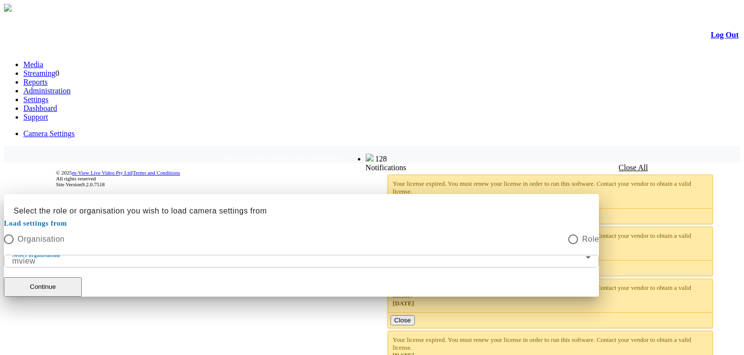 Image resolution: width=744 pixels, height=355 pixels. I want to click on img: bell25.png, so click(369, 158).